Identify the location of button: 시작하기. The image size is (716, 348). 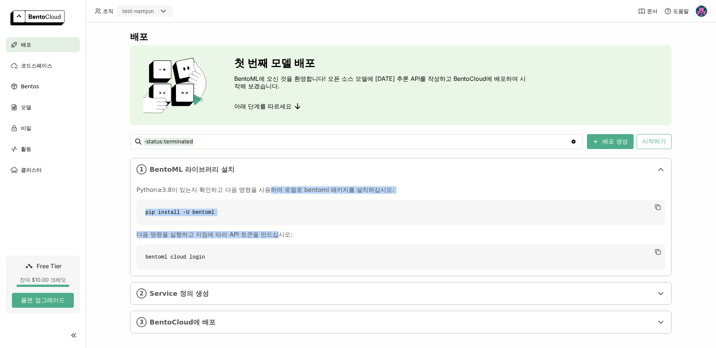
(654, 142).